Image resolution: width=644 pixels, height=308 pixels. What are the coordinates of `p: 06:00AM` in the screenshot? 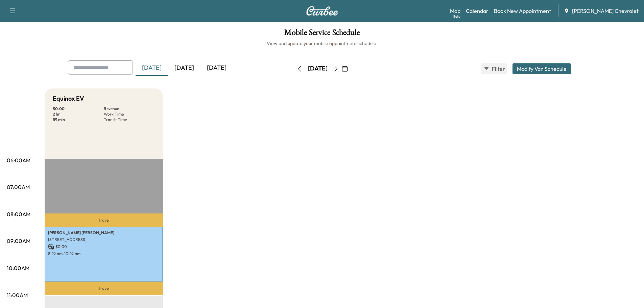 It's located at (19, 160).